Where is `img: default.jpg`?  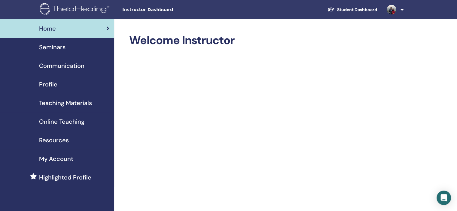
img: default.jpg is located at coordinates (391, 10).